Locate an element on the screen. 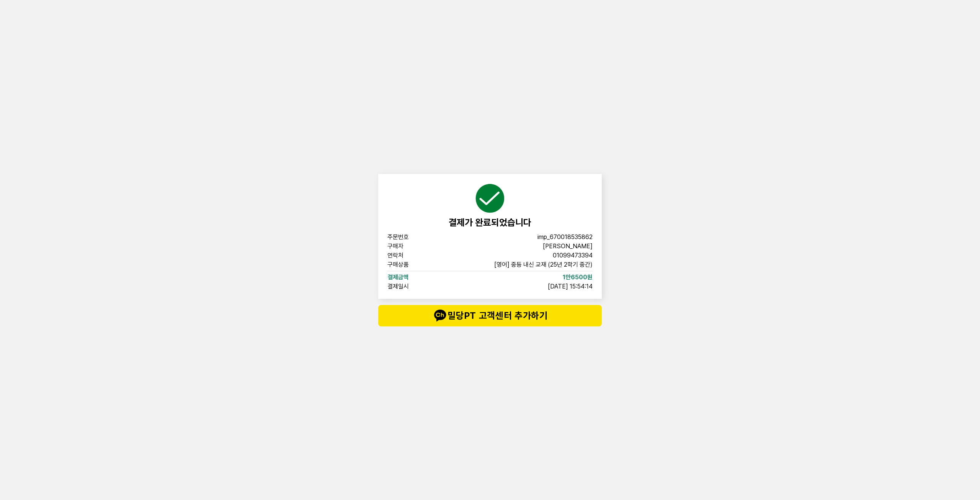 Image resolution: width=980 pixels, height=500 pixels. span: 01099473394 is located at coordinates (573, 255).